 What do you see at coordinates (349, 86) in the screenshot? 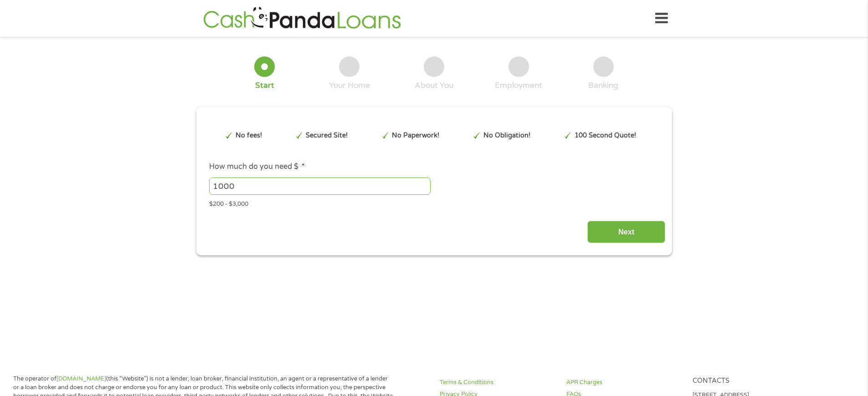
I see `div: Your Home` at bounding box center [349, 86].